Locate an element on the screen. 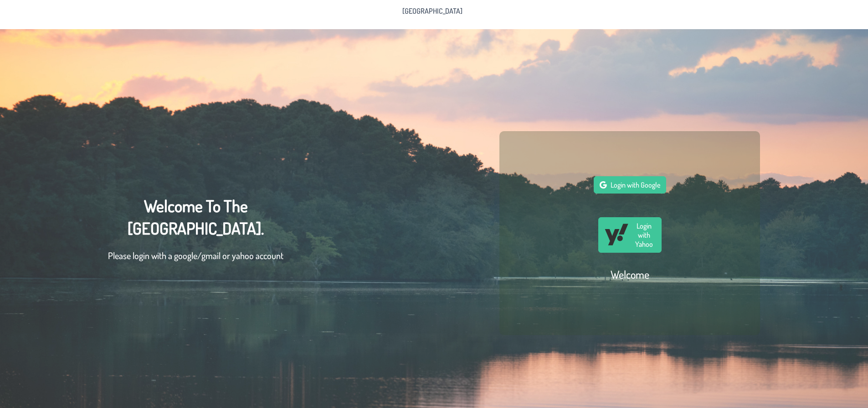 The image size is (868, 408). button: Login with Yahoo is located at coordinates (629, 235).